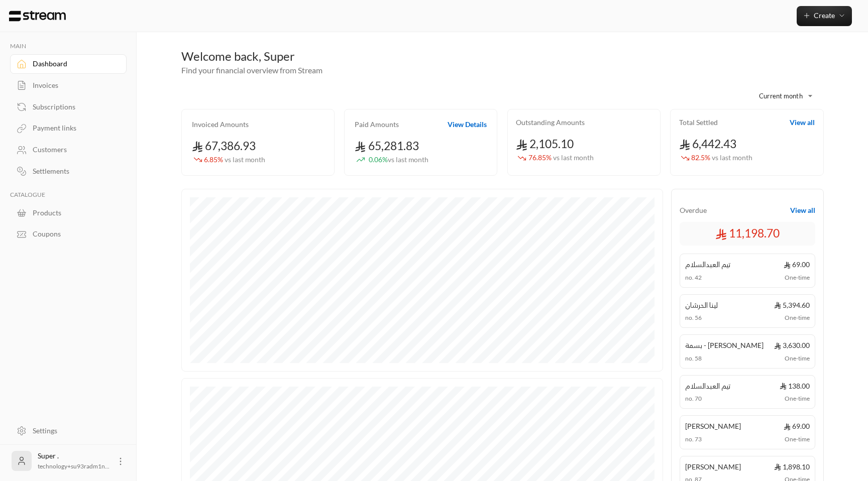 This screenshot has height=481, width=868. I want to click on span: no. 42, so click(693, 278).